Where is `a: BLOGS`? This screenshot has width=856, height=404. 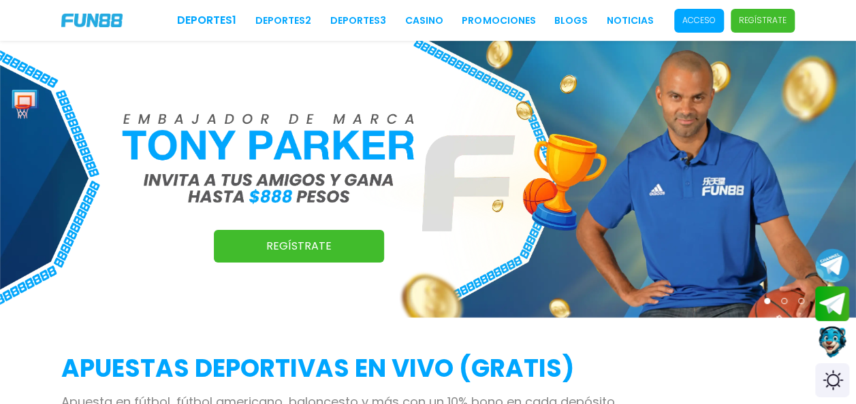
a: BLOGS is located at coordinates (570, 20).